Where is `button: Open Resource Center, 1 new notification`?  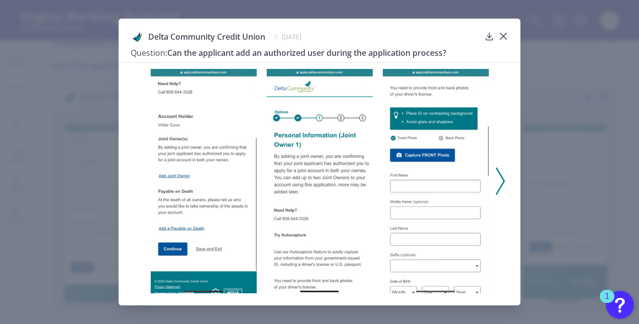 button: Open Resource Center, 1 new notification is located at coordinates (620, 304).